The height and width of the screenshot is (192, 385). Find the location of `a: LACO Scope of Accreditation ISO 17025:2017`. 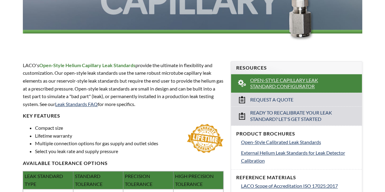

a: LACO Scope of Accreditation ISO 17025:2017 is located at coordinates (299, 186).